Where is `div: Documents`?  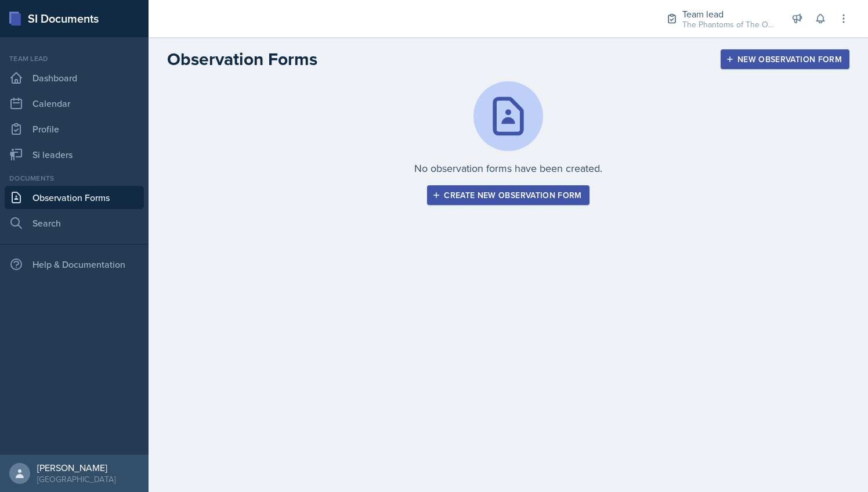
div: Documents is located at coordinates (75, 179).